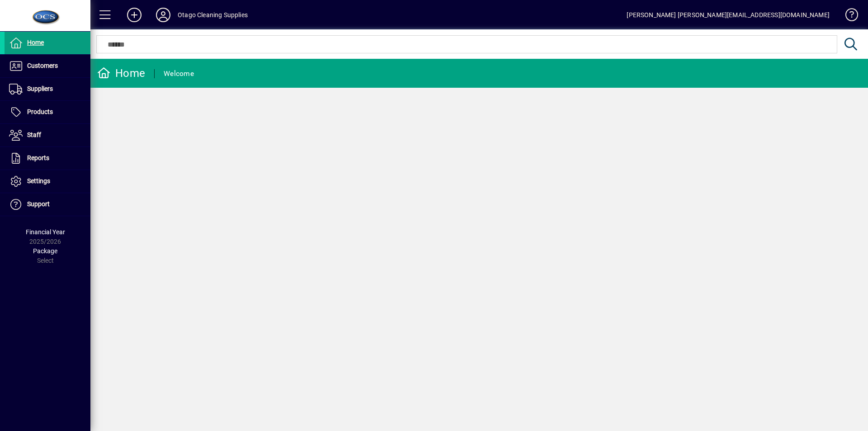  I want to click on div: Home, so click(121, 73).